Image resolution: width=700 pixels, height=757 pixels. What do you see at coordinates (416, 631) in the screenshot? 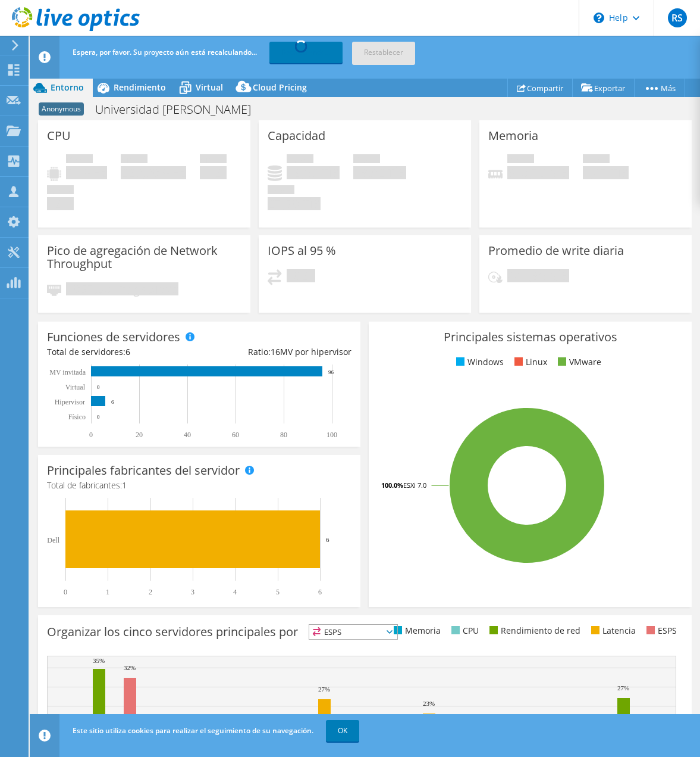
I see `li: Memoria` at bounding box center [416, 631].